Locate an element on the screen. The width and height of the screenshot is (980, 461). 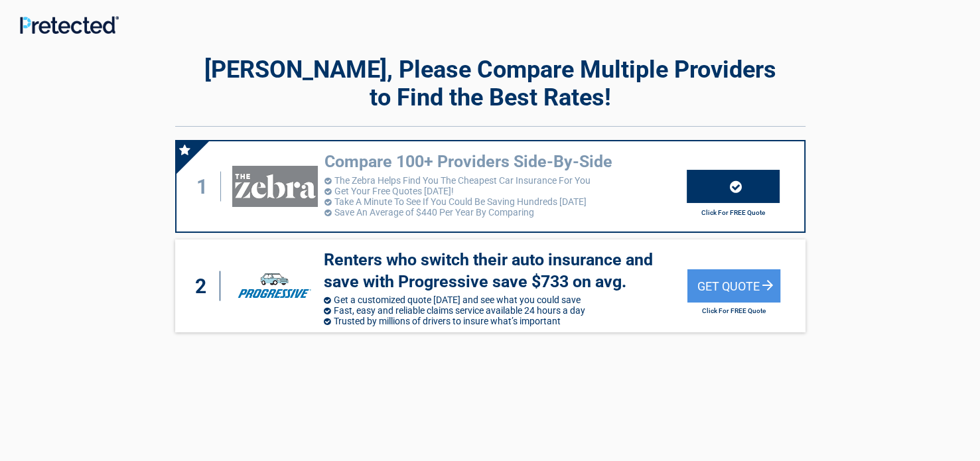
div: Get Quote is located at coordinates (734, 286).